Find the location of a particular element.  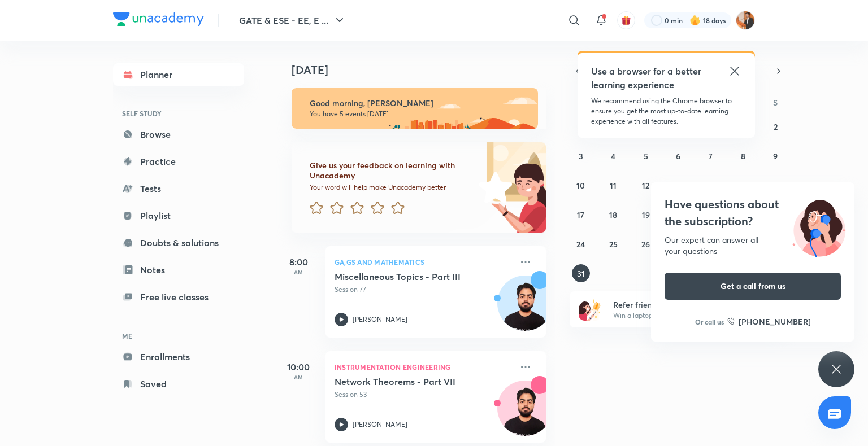

button: August 17, 2025 is located at coordinates (580, 215).